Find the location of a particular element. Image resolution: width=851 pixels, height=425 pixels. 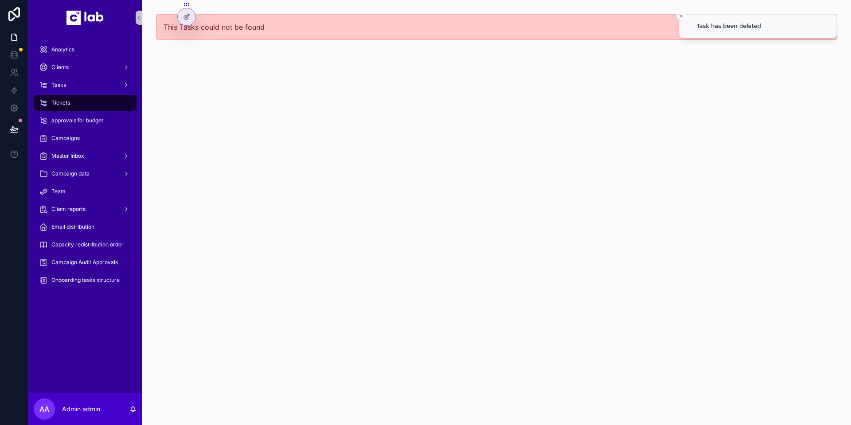

a: Clients is located at coordinates (85, 67).